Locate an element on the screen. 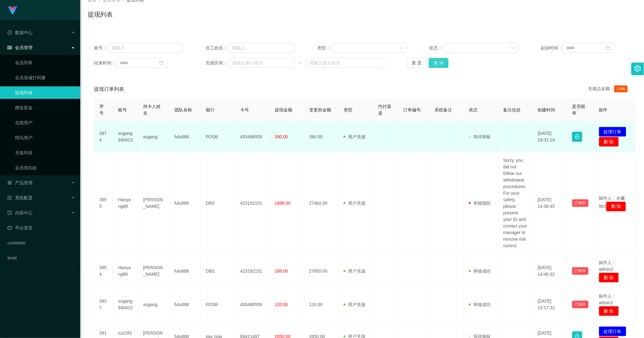 This screenshot has width=644, height=338. span: 是否锁单 is located at coordinates (579, 109).